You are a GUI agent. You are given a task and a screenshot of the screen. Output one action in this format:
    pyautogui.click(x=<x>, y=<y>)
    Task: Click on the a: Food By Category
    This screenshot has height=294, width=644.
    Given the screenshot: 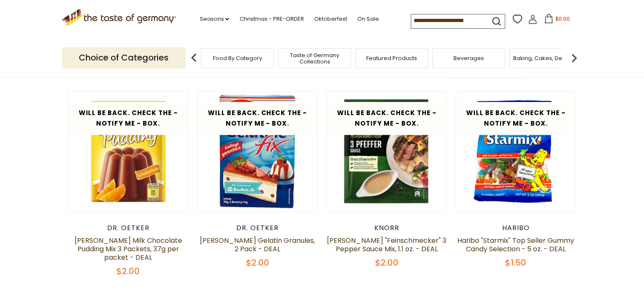 What is the action you would take?
    pyautogui.click(x=237, y=58)
    